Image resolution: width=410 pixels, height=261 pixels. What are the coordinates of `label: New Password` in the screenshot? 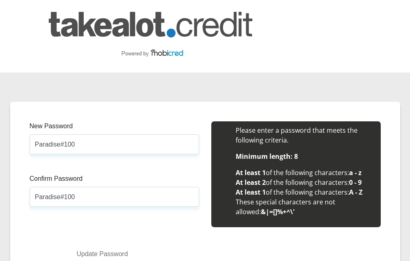 It's located at (114, 128).